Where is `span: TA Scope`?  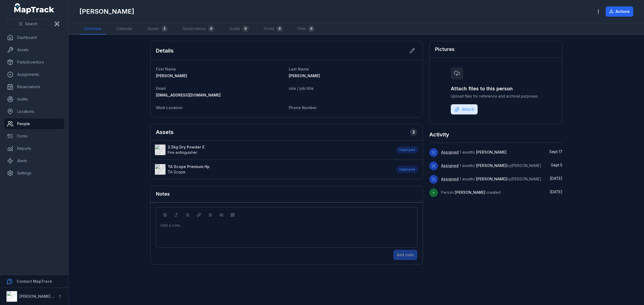 span: TA Scope is located at coordinates (176, 172).